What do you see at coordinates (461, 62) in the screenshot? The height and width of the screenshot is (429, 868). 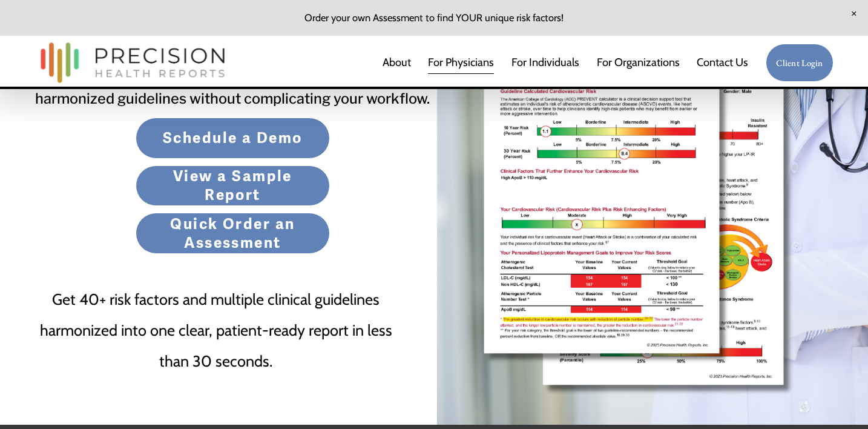 I see `a: For Physicians` at bounding box center [461, 62].